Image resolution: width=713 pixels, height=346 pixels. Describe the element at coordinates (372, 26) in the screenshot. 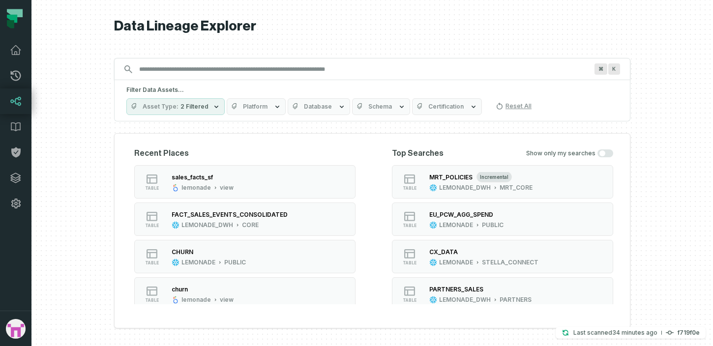

I see `h1: Data Lineage Explorer` at that location.